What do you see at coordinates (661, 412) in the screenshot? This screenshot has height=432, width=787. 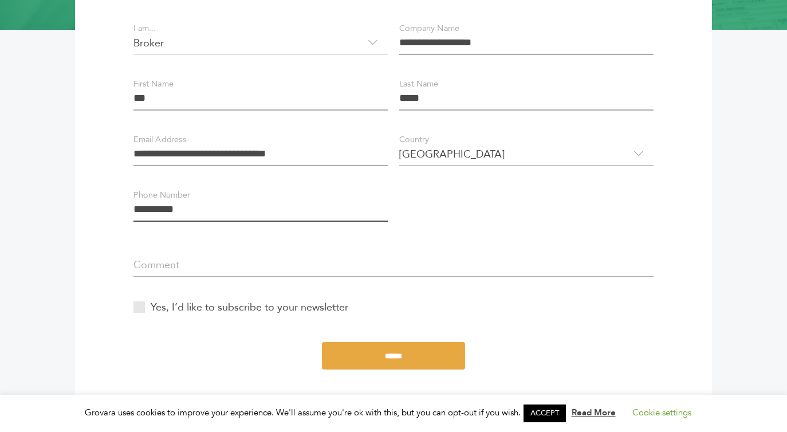 I see `a: Cookie settings` at bounding box center [661, 412].